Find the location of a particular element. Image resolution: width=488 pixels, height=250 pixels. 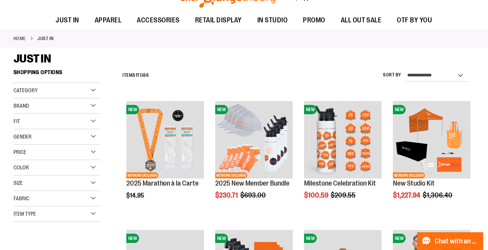

span: Color is located at coordinates (21, 168).